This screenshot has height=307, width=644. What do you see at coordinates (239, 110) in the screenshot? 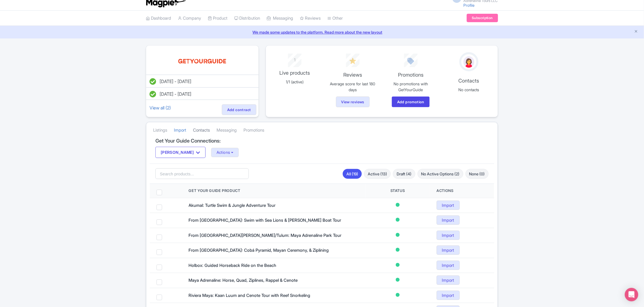
I see `a: Add contract` at bounding box center [239, 110].